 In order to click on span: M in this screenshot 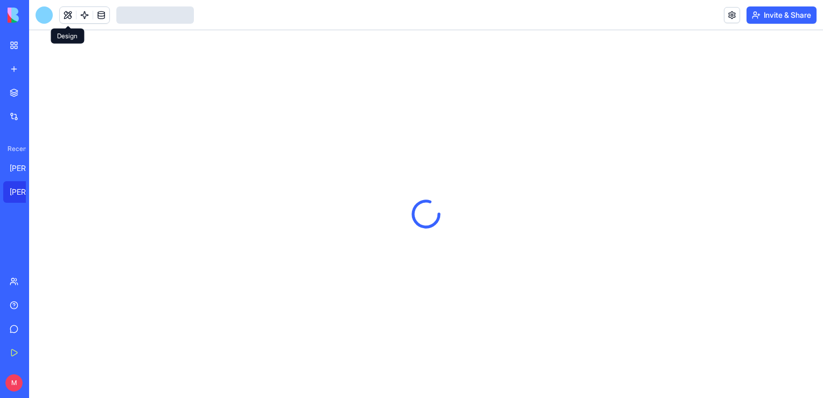, I will do `click(14, 382)`.